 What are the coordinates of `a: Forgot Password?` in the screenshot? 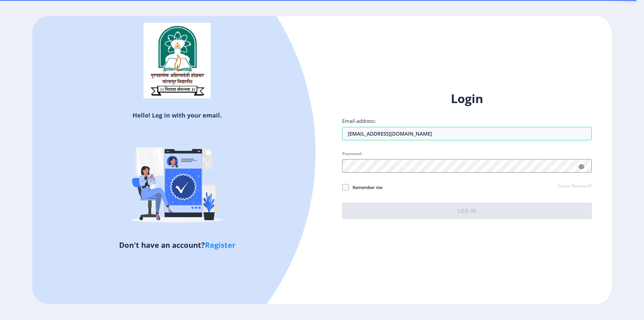 It's located at (575, 186).